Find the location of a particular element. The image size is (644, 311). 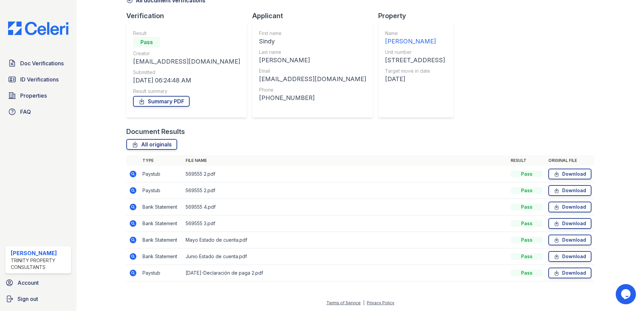

span: Account is located at coordinates (28, 283).